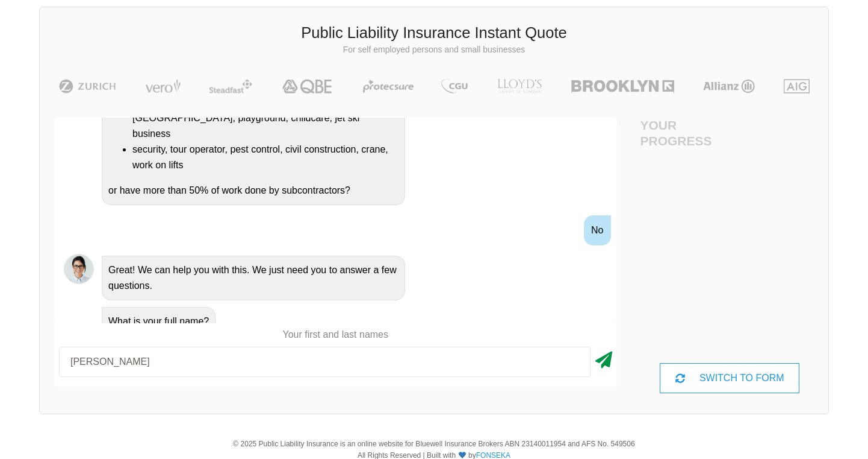 The width and height of the screenshot is (868, 459). Describe the element at coordinates (597, 230) in the screenshot. I see `div: No` at that location.